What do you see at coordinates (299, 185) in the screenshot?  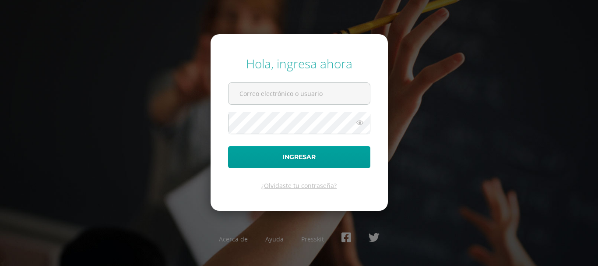 I see `a: ¿Olvidaste tu contraseña?` at bounding box center [299, 185].